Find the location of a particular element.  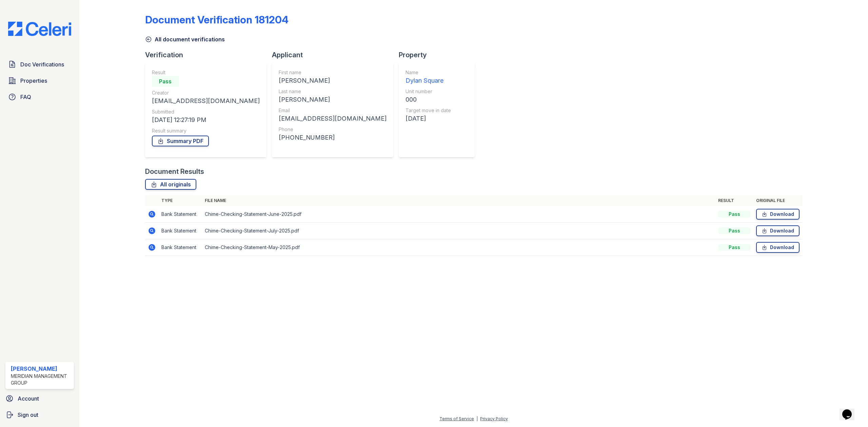

th: Type is located at coordinates (181, 201).